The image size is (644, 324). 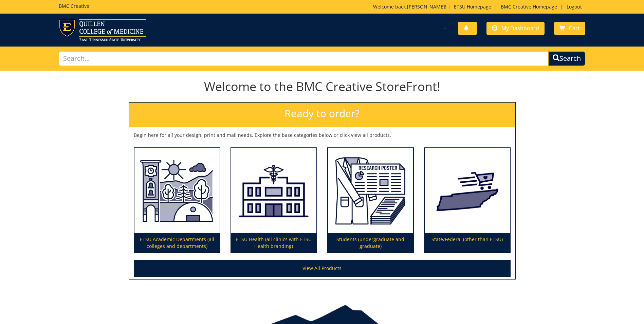 I want to click on img: Students (undergraduate and graduate), so click(x=371, y=191).